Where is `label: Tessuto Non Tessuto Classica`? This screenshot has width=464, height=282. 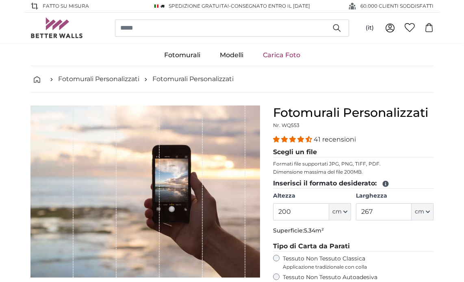
label: Tessuto Non Tessuto Classica is located at coordinates (358, 263).